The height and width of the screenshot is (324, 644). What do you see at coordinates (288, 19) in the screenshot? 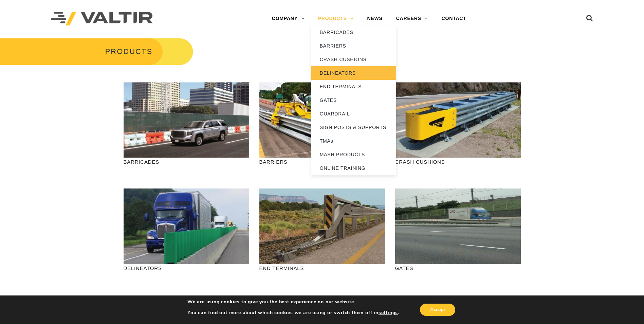
I see `a: COMPANY` at bounding box center [288, 19].